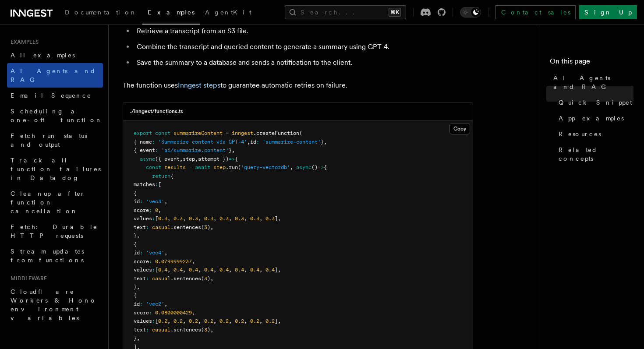  What do you see at coordinates (144, 150) in the screenshot?
I see `span: { event` at bounding box center [144, 150].